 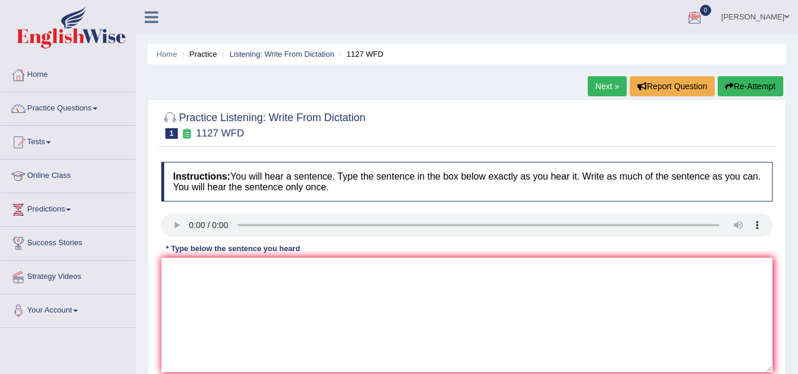 What do you see at coordinates (672, 86) in the screenshot?
I see `button: Report Question` at bounding box center [672, 86].